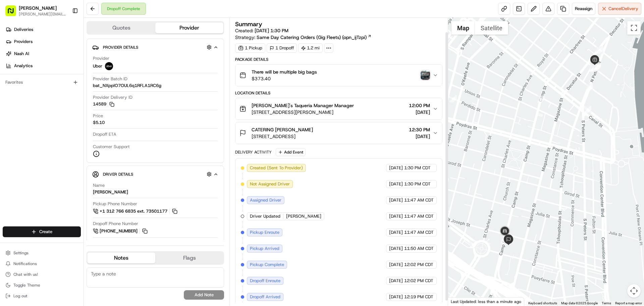 Image resolution: width=644 pixels, height=306 pixels. I want to click on button: Show satellite imagery, so click(492, 28).